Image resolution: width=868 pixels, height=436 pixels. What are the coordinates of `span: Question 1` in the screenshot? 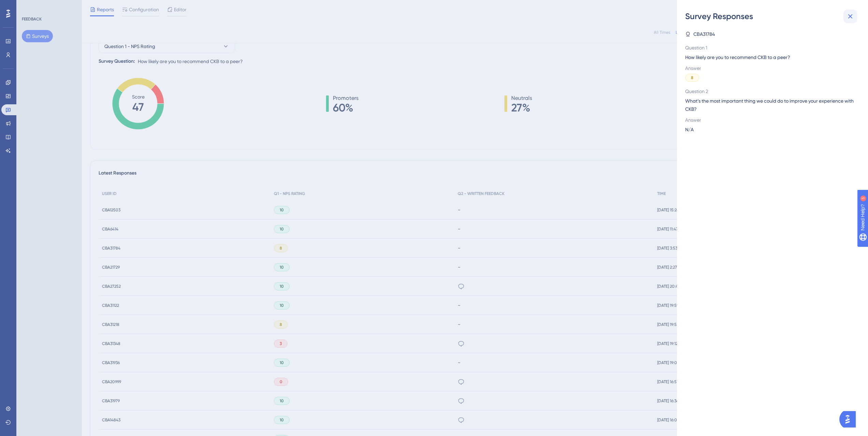 It's located at (770, 48).